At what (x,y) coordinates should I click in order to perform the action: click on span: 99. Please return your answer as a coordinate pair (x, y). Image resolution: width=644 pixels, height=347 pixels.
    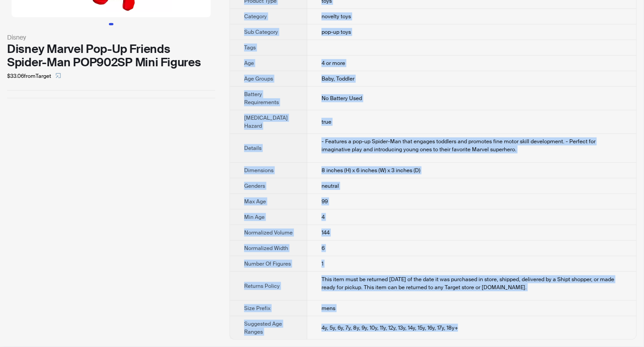
    Looking at the image, I should click on (324, 201).